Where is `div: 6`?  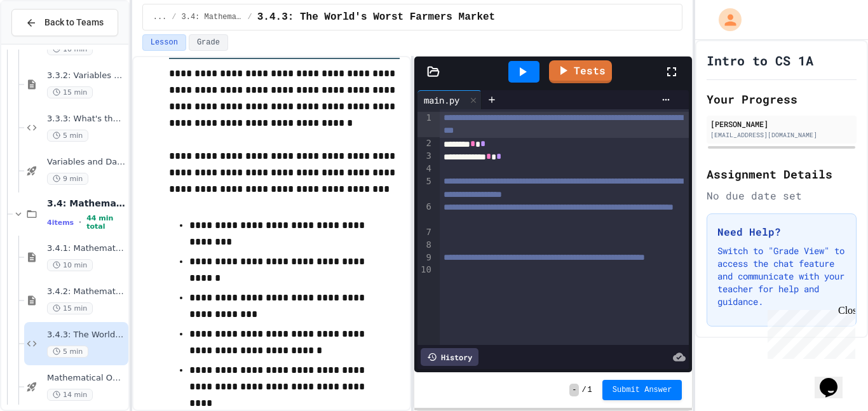 div: 6 is located at coordinates (425, 213).